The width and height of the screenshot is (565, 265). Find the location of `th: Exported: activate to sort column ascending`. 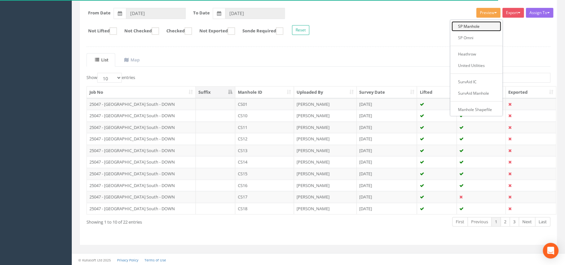

th: Exported: activate to sort column ascending is located at coordinates (531, 92).